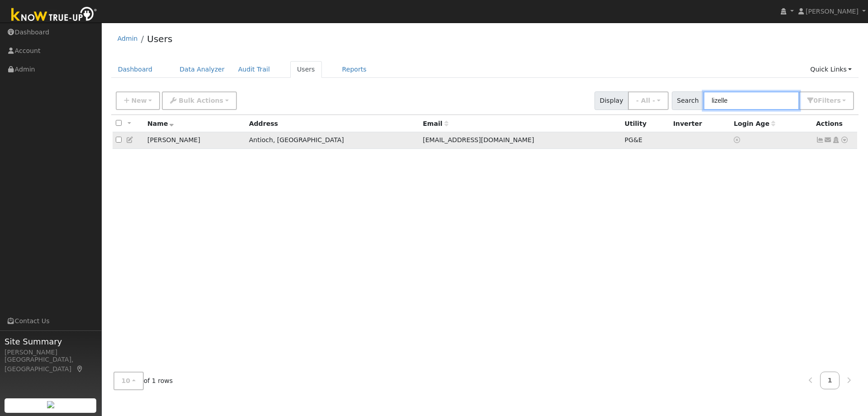 The width and height of the screenshot is (868, 416). What do you see at coordinates (754, 123) in the screenshot?
I see `span: Days since last login` at bounding box center [754, 123].